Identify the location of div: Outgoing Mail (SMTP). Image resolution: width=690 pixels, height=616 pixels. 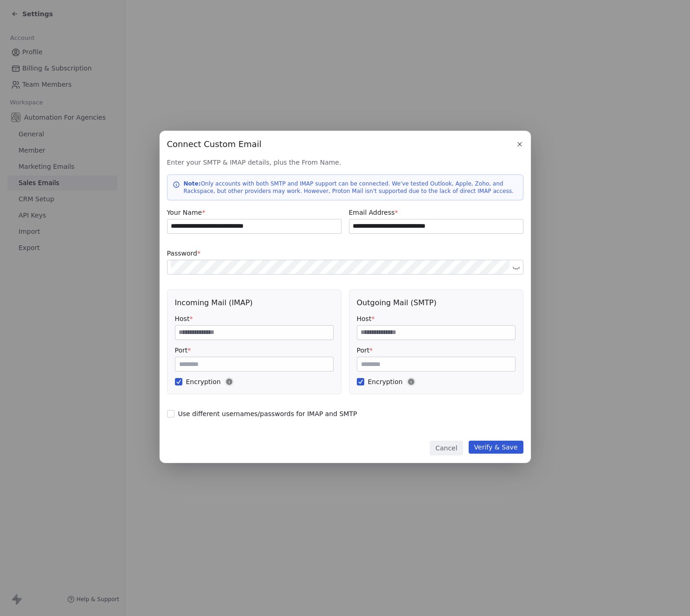
(436, 303).